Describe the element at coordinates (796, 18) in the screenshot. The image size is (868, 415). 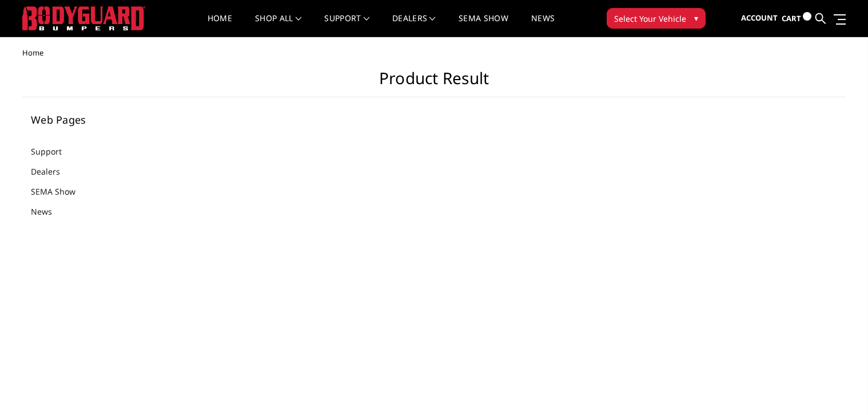
I see `a: Cart` at that location.